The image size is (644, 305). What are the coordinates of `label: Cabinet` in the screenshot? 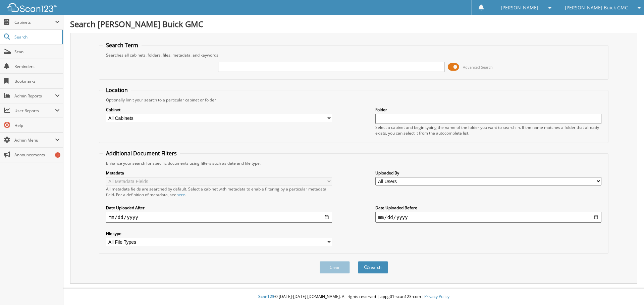 It's located at (219, 109).